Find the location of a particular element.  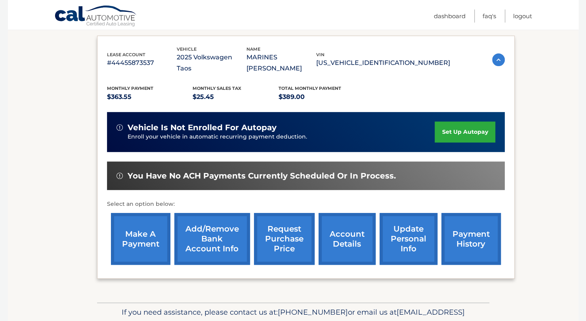

span: You have no ACH payments currently scheduled or in process. is located at coordinates (261, 176).